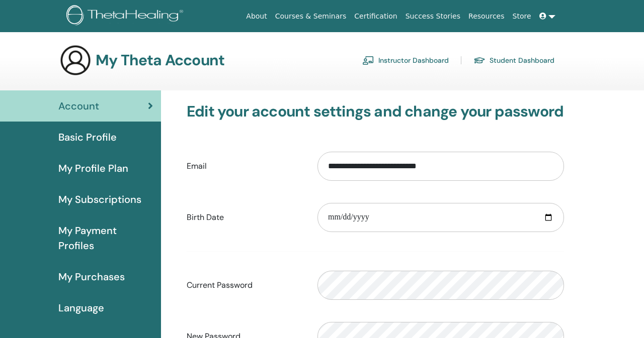 This screenshot has width=644, height=338. What do you see at coordinates (433, 16) in the screenshot?
I see `a: Success Stories` at bounding box center [433, 16].